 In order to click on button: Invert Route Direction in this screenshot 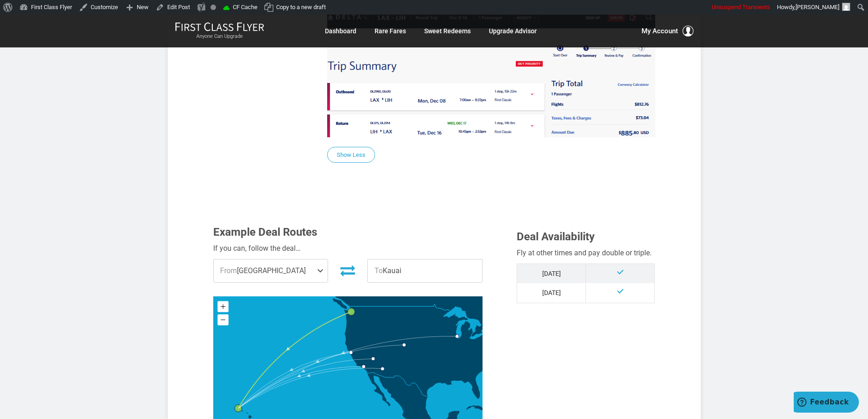, I will do `click(347, 270)`.